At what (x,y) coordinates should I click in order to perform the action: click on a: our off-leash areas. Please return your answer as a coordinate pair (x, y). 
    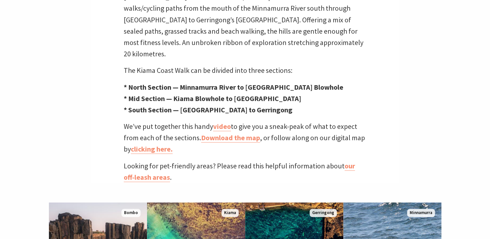
    Looking at the image, I should click on (239, 172).